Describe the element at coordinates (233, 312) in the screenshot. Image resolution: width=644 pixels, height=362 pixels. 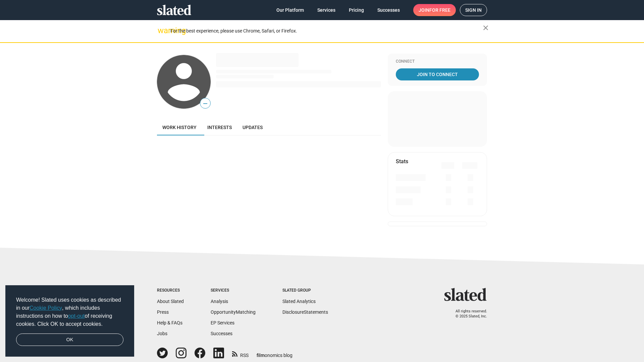
I see `a: OpportunityMatching` at that location.